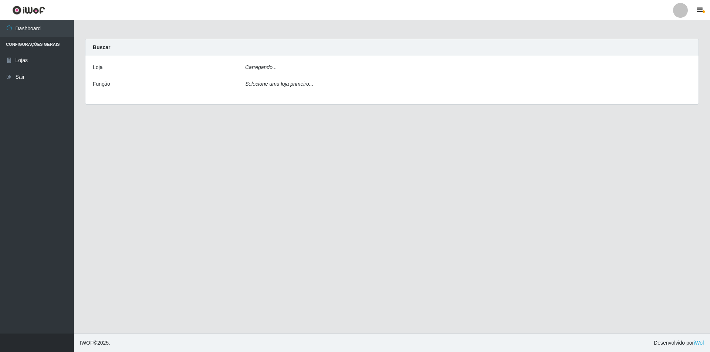 This screenshot has width=710, height=352. Describe the element at coordinates (279, 84) in the screenshot. I see `i: Selecione uma loja primeiro...` at that location.